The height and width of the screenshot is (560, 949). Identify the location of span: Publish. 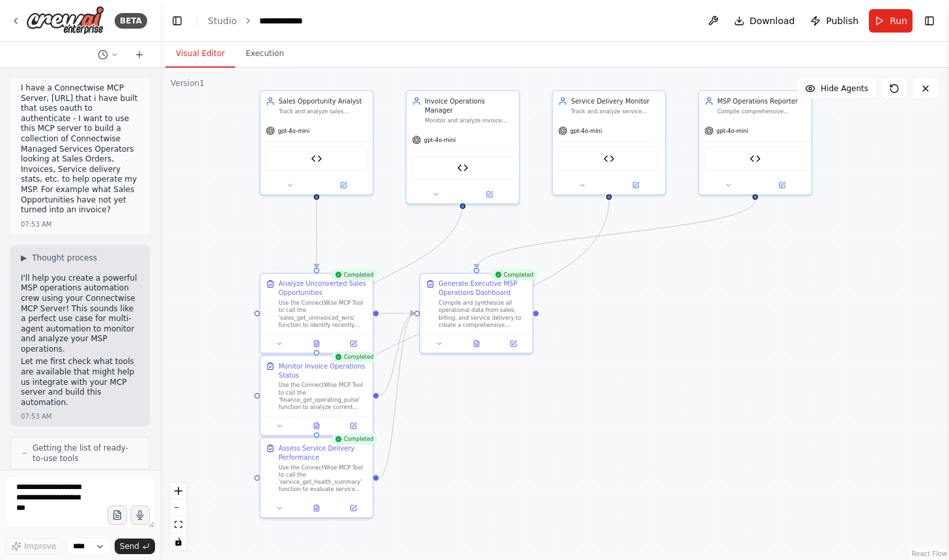
(842, 21).